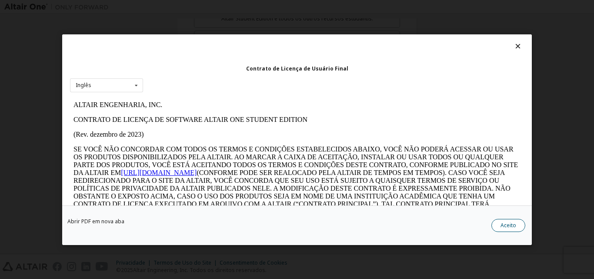 Image resolution: width=594 pixels, height=279 pixels. What do you see at coordinates (222, 94) in the screenshot?
I see `font: (CONFORME PODE SER REALOCADO PELA ALTAIR DE TEMPOS EM TEMPOS). CASO VOCÊ SEJA REDIRECIONADO PARA ...` at bounding box center [222, 94].